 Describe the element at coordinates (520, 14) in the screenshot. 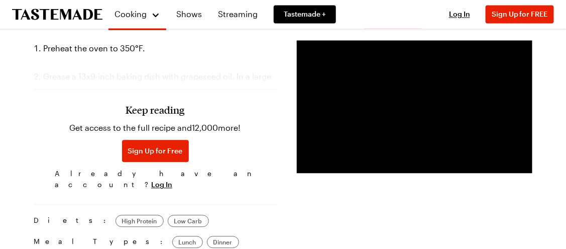

I see `button: Sign Up for FREE` at that location.